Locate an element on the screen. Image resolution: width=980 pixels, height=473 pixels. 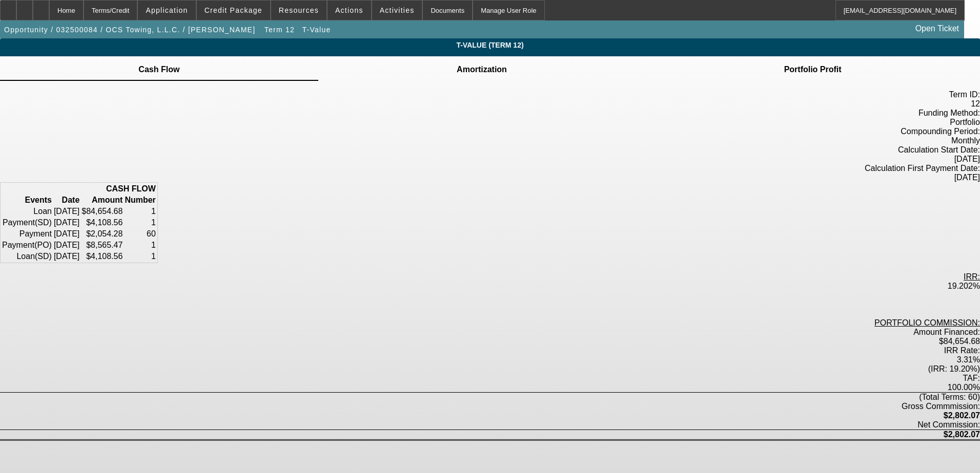
td: $2,054.28 is located at coordinates (102, 234).